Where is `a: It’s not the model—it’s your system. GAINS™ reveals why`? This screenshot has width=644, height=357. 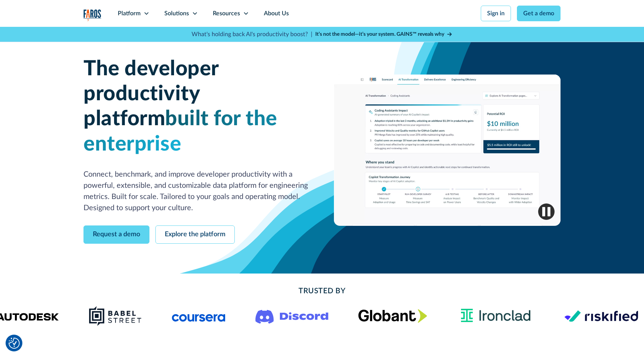
a: It’s not the model—it’s your system. GAINS™ reveals why is located at coordinates (384, 34).